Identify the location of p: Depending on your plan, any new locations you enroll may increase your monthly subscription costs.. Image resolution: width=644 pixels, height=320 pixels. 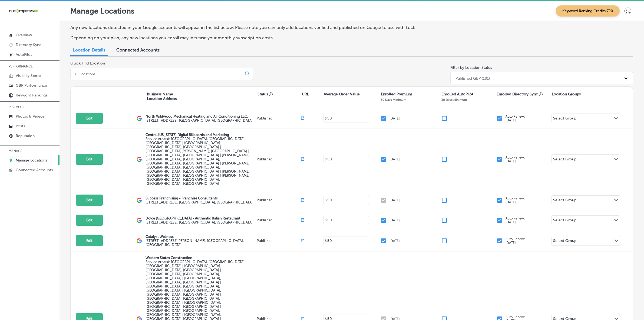
(253, 38).